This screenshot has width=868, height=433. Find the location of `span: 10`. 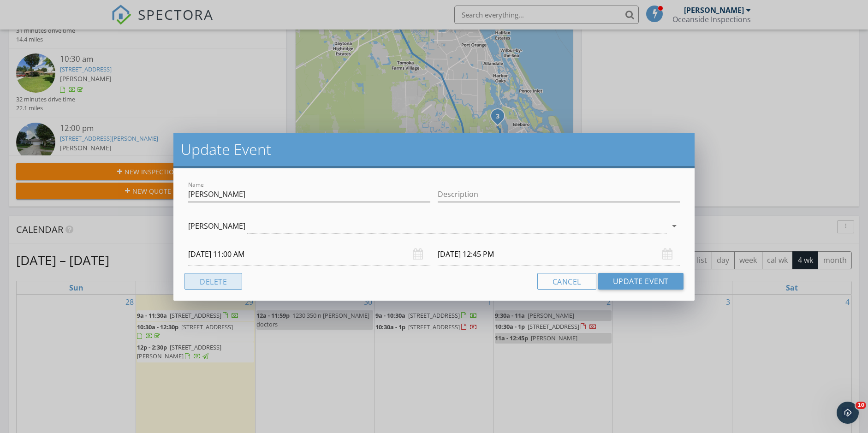

span: 10 is located at coordinates (861, 406).